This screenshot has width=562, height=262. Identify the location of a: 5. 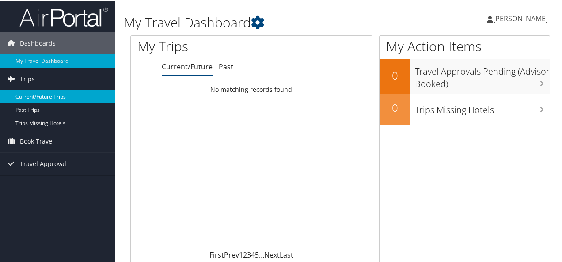
(257, 254).